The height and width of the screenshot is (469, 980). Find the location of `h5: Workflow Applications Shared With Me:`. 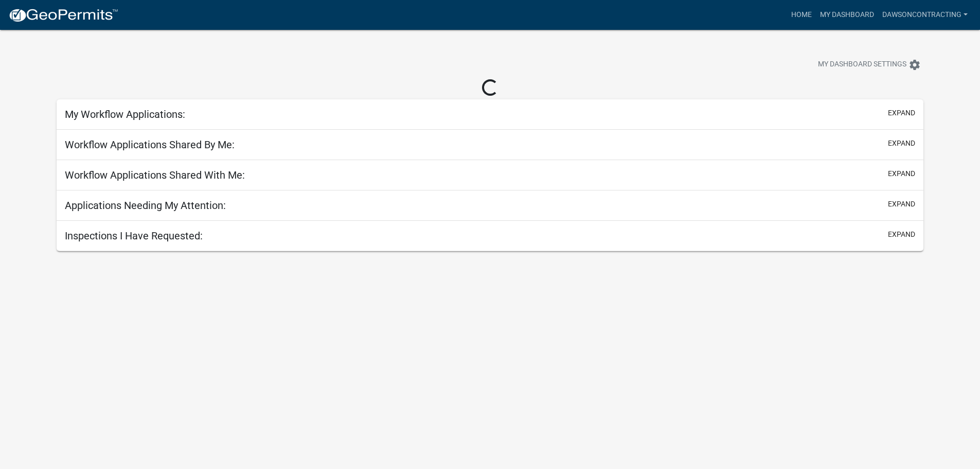

h5: Workflow Applications Shared With Me: is located at coordinates (155, 175).